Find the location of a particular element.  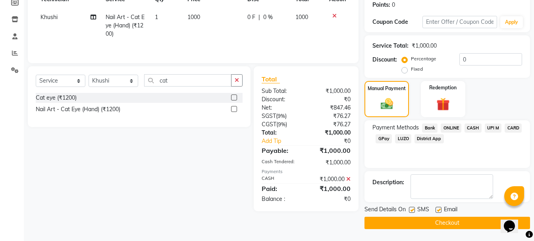

div: Description: is located at coordinates (389, 182).